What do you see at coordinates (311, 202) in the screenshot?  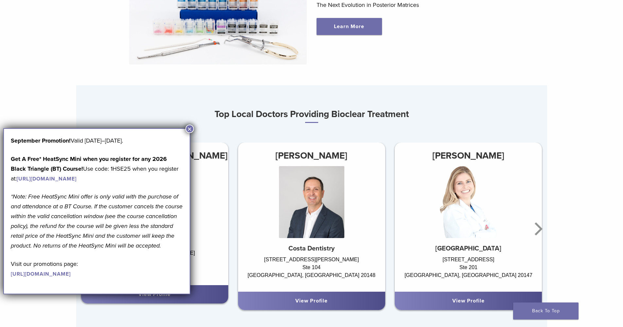 I see `img: Dr. Shane Costa` at bounding box center [311, 202].